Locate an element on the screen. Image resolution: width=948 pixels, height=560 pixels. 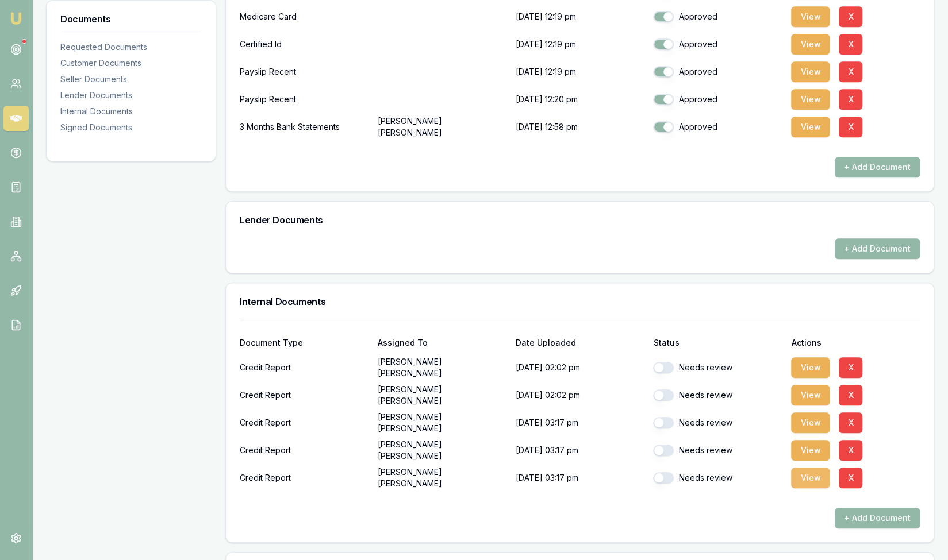
div: Date Uploaded is located at coordinates (580, 343).